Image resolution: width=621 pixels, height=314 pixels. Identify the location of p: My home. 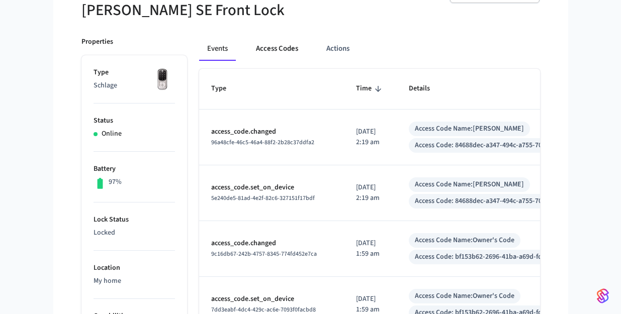
(134, 281).